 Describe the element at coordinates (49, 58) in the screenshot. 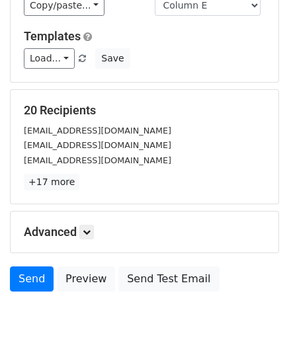

I see `a: Load...` at that location.